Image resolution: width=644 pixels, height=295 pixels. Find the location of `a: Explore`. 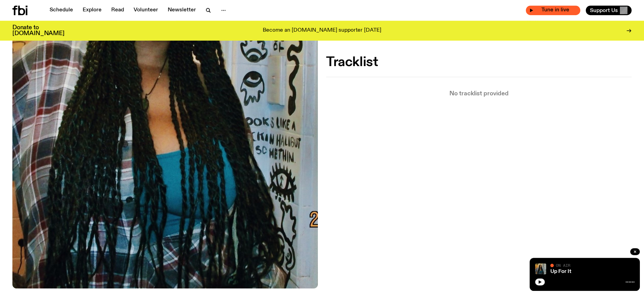

a: Explore is located at coordinates (92, 10).